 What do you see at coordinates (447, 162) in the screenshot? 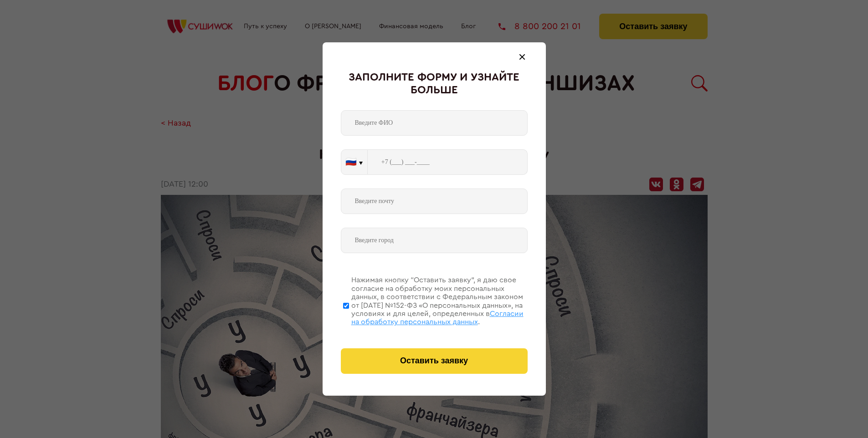
I see `input: +7 (___) ___-____` at bounding box center [447, 162].